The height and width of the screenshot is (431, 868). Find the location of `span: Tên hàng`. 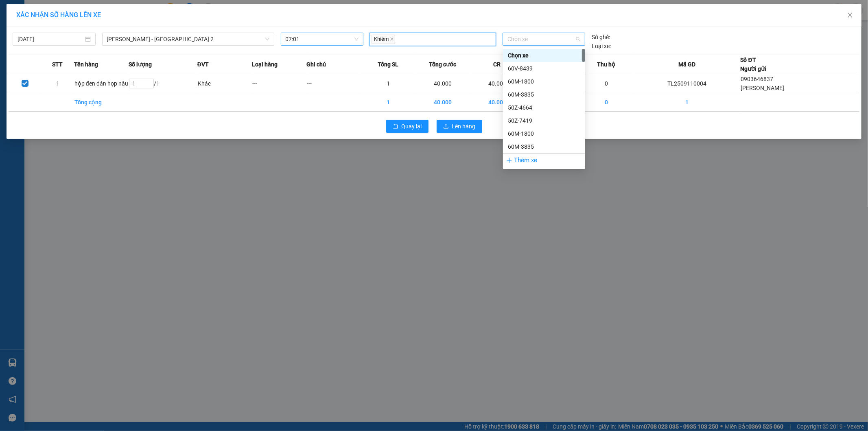

span: Tên hàng is located at coordinates (86, 64).